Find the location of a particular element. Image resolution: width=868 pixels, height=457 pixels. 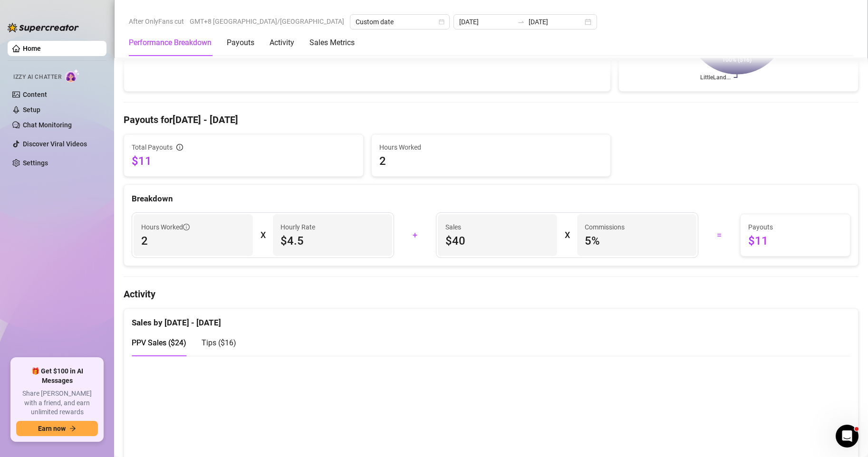

a: Discover Viral Videos is located at coordinates (55, 144).